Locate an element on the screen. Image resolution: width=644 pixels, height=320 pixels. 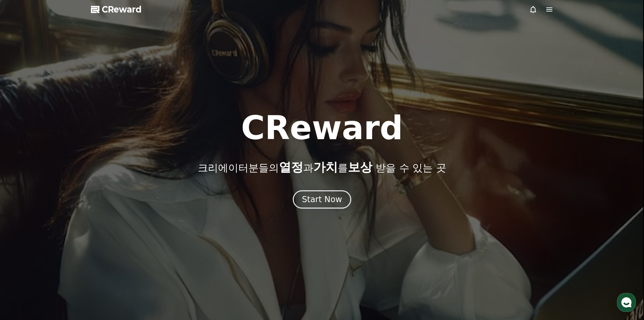
button: Start Now is located at coordinates (322, 199).